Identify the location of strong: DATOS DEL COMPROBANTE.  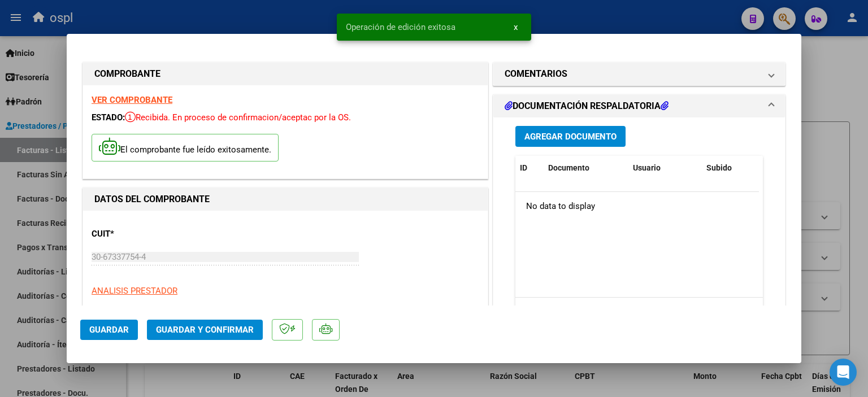
(152, 199).